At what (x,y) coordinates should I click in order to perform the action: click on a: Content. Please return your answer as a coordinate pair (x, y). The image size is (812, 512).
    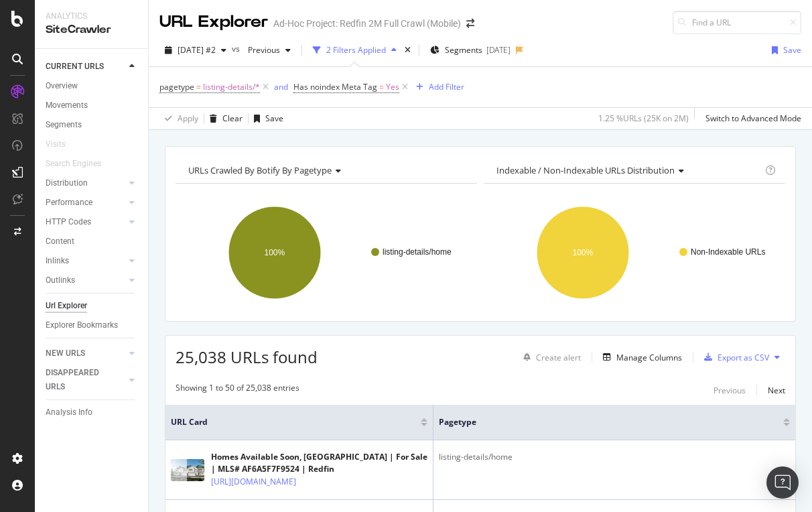
    Looking at the image, I should click on (92, 241).